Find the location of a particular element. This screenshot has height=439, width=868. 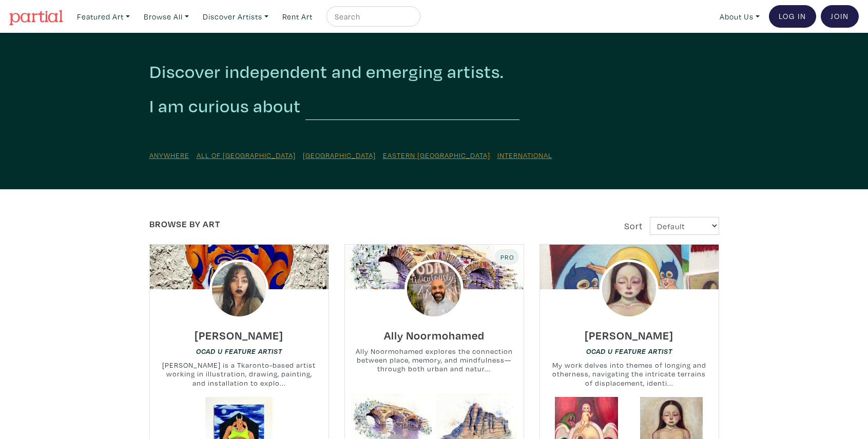

a: Ally Noormohamed is located at coordinates (434, 331).